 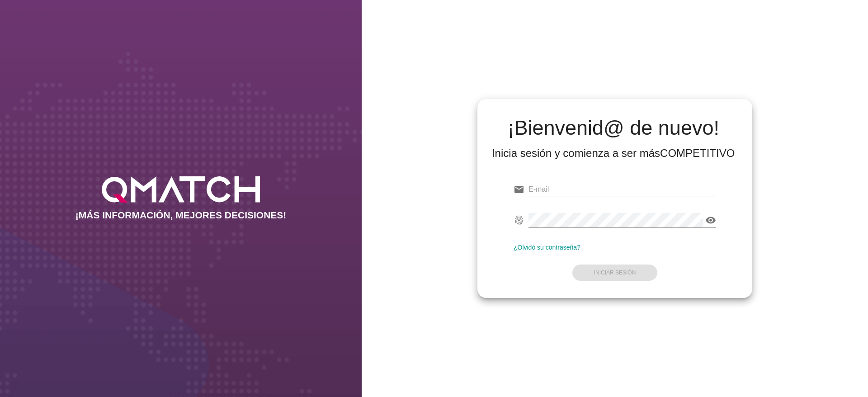 What do you see at coordinates (711, 220) in the screenshot?
I see `i: visibility` at bounding box center [711, 220].